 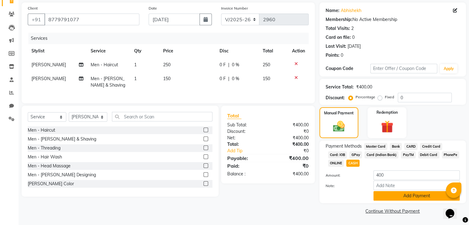 What do you see at coordinates (366, 97) in the screenshot?
I see `label: Percentage` at bounding box center [366, 97].